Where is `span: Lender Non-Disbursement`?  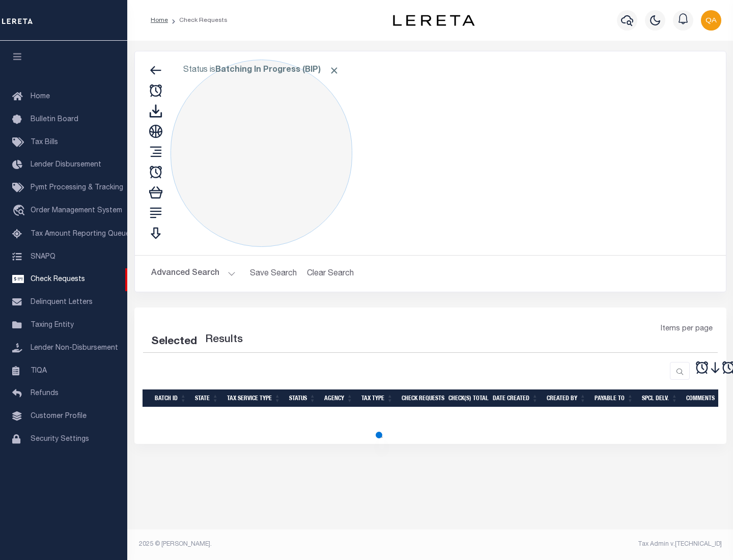 span: Lender Non-Disbursement is located at coordinates (75, 348).